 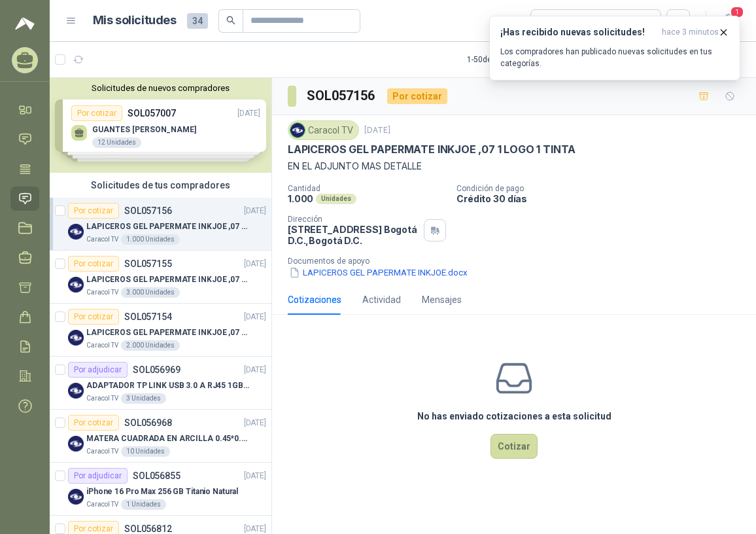 I want to click on span: hace 3 minutos, so click(x=691, y=32).